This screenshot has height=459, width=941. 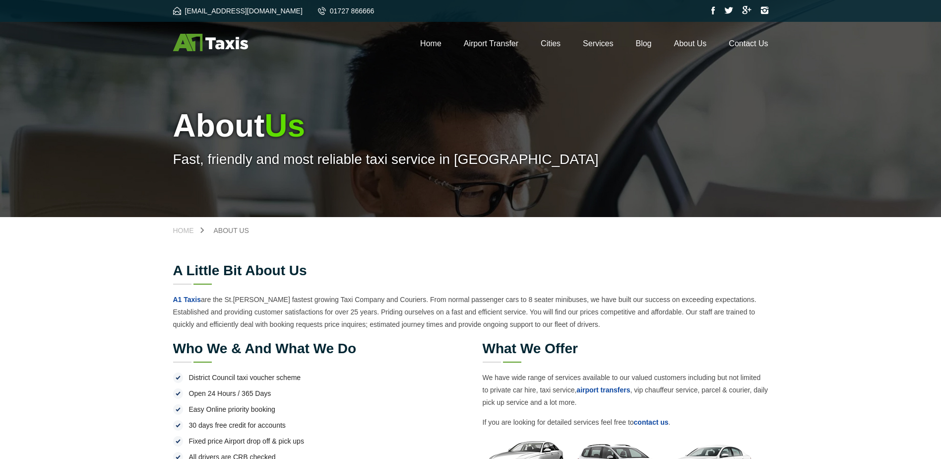 I want to click on li: Easy Online priority booking, so click(x=316, y=409).